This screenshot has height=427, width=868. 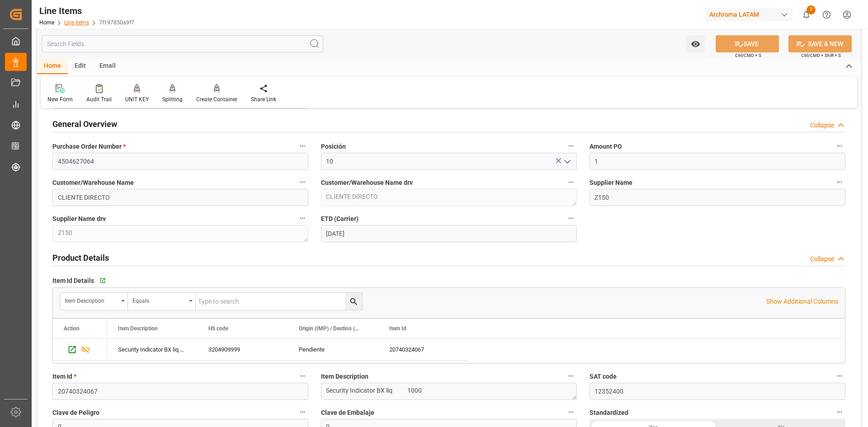 I want to click on span: Origin (IMP) / Destino (EXPO), so click(x=329, y=328).